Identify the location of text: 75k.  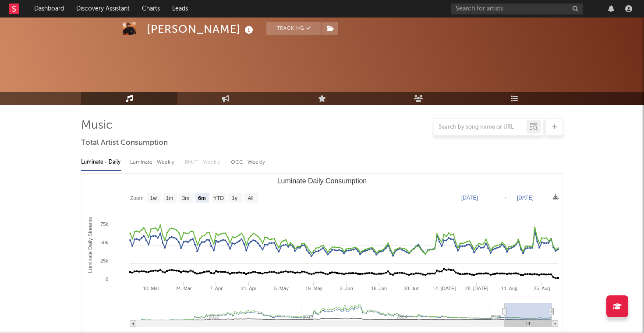
(104, 224).